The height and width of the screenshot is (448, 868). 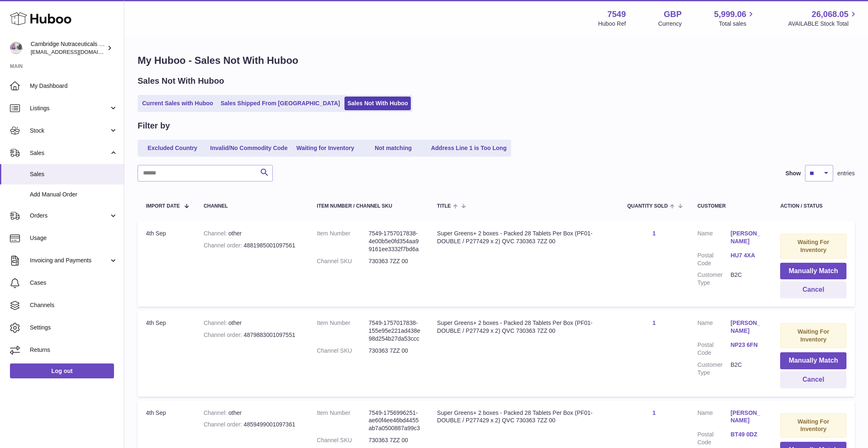 What do you see at coordinates (616, 14) in the screenshot?
I see `strong: 7549` at bounding box center [616, 14].